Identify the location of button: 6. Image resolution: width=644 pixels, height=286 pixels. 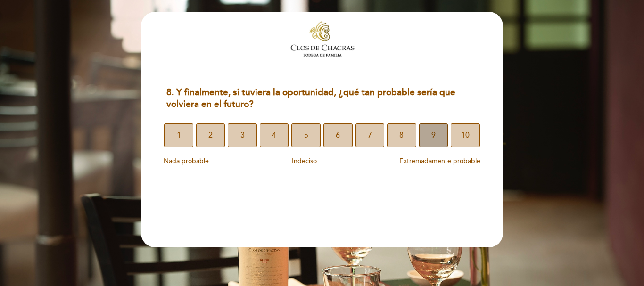
(338, 135).